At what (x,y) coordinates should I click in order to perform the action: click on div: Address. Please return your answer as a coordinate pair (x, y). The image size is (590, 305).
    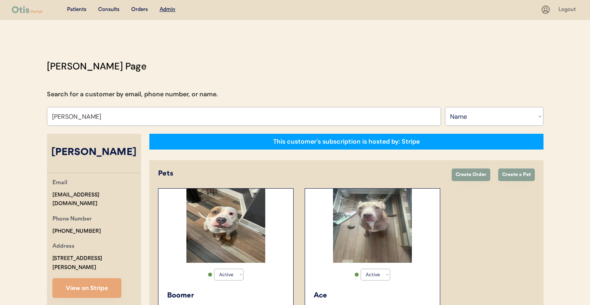
    Looking at the image, I should click on (63, 246).